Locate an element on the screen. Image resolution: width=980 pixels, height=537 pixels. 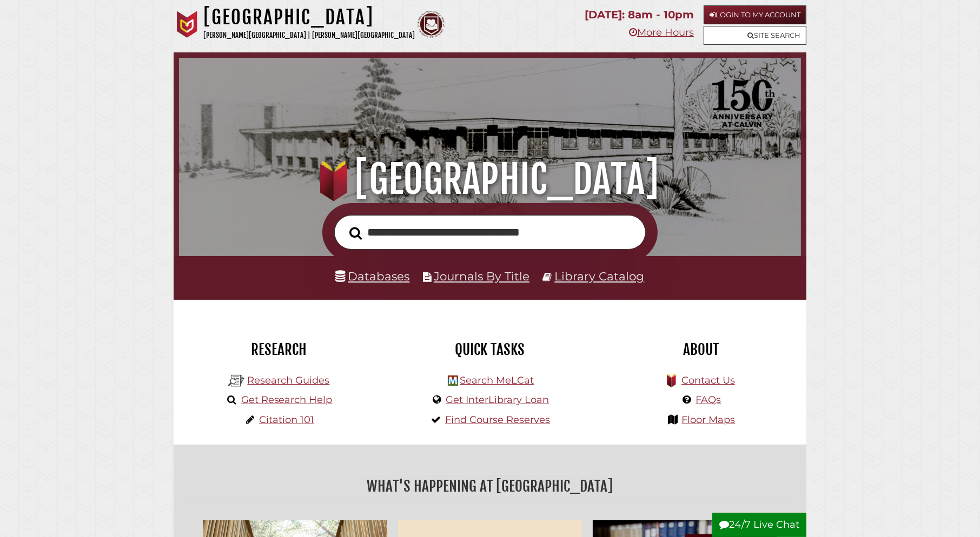
a: Get InterLibrary Loan is located at coordinates (497, 400).